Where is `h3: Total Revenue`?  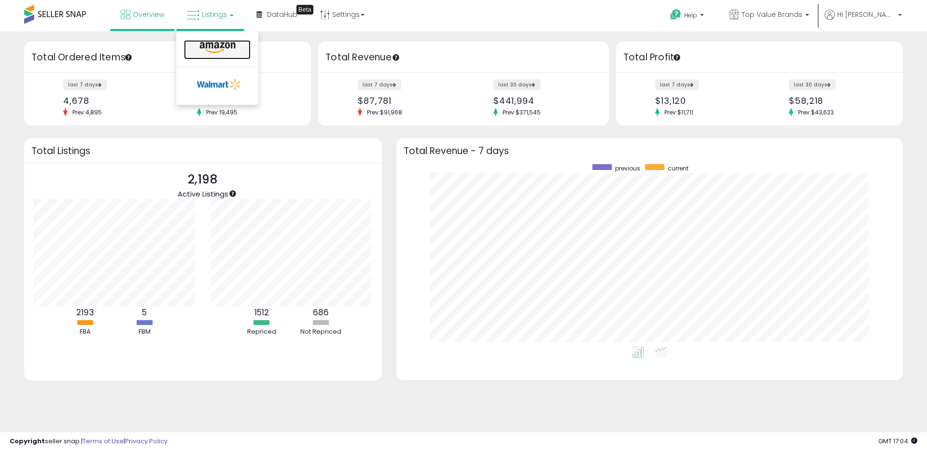 h3: Total Revenue is located at coordinates (463, 57).